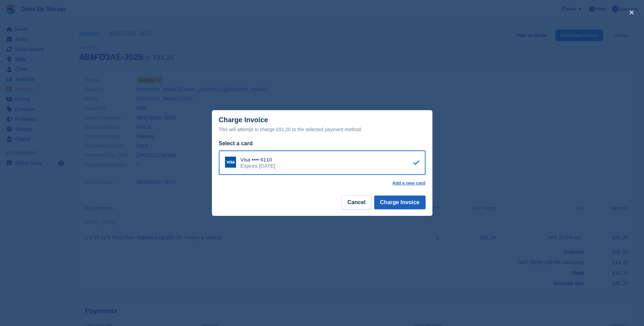 The width and height of the screenshot is (644, 326). I want to click on div: This will attempt to charge £91.20 to the selected payment method., so click(322, 129).